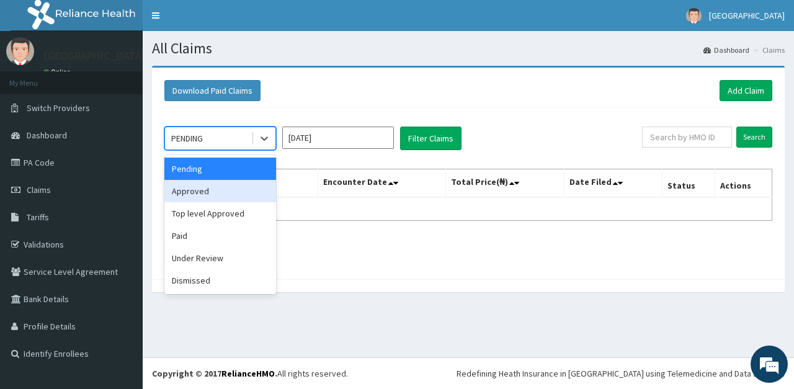  Describe the element at coordinates (220, 191) in the screenshot. I see `div: Approved` at that location.